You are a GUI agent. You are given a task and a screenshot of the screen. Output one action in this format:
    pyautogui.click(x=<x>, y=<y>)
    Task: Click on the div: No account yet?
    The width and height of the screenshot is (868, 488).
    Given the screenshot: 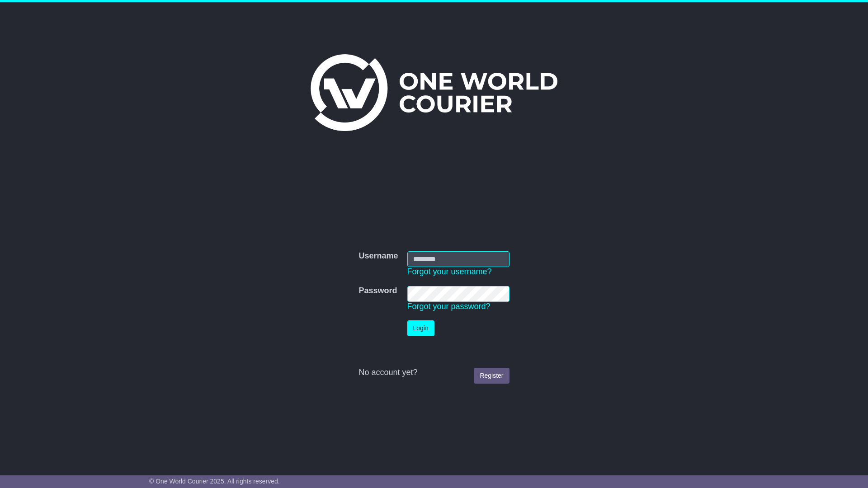 What is the action you would take?
    pyautogui.click(x=434, y=373)
    